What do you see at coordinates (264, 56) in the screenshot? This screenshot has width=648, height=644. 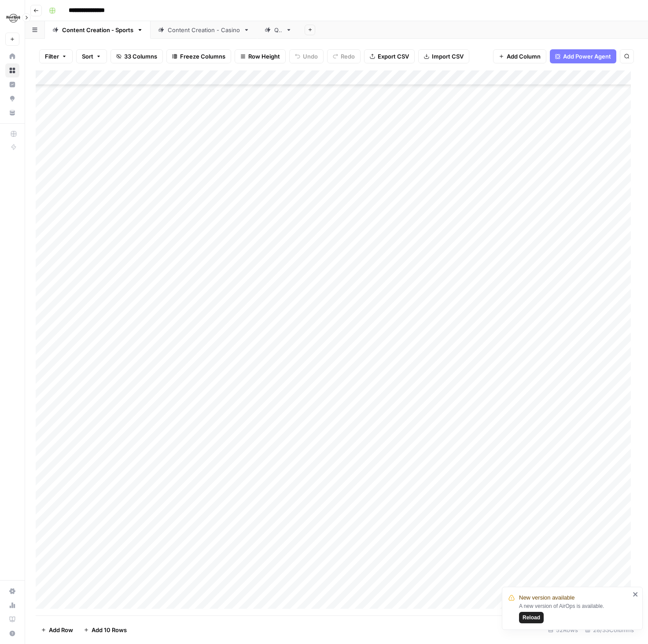 I see `span: Row Height` at bounding box center [264, 56].